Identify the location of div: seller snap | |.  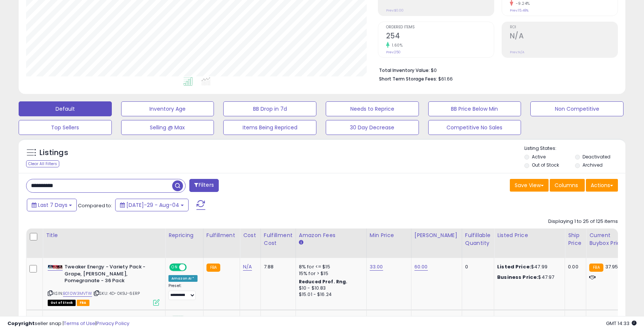
(68, 323).